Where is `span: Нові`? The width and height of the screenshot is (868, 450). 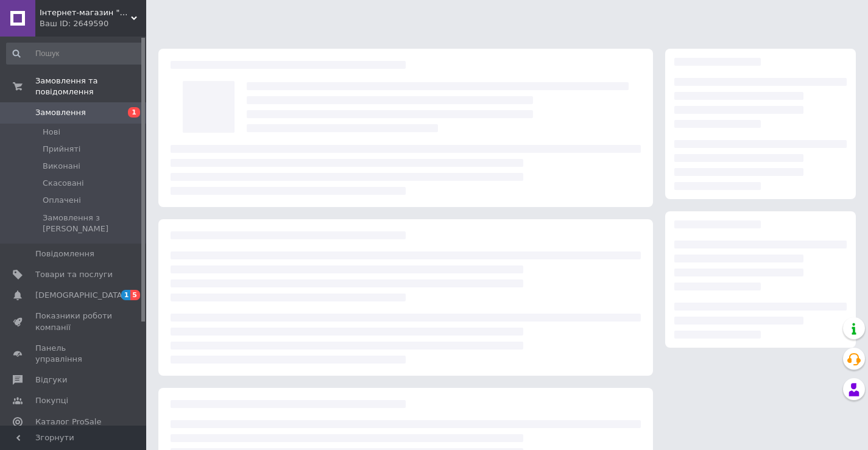
span: Нові is located at coordinates (51, 132).